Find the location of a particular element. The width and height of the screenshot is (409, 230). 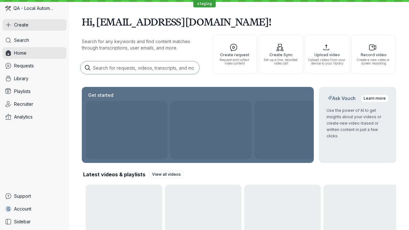

a: Learn more is located at coordinates (374, 98).